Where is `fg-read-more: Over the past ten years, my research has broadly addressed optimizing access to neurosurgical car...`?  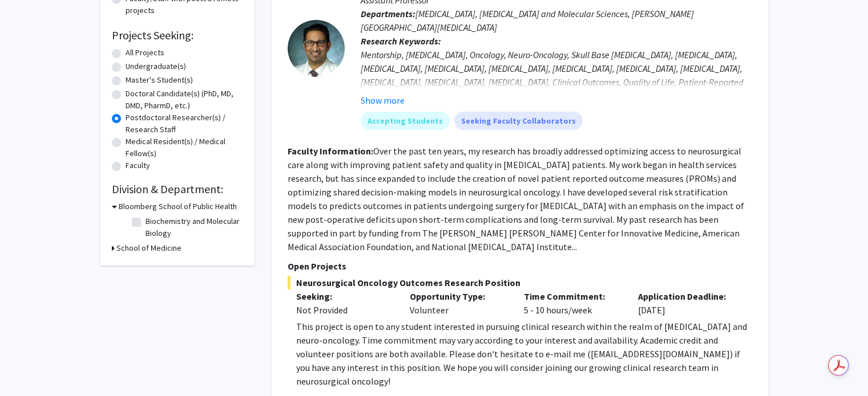
fg-read-more: Over the past ten years, my research has broadly addressed optimizing access to neurosurgical car... is located at coordinates (516, 199).